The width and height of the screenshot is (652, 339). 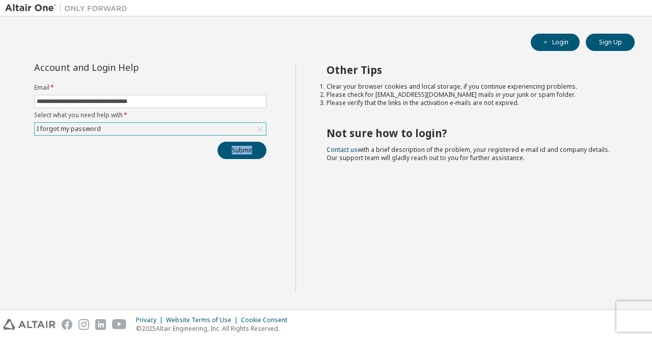 What do you see at coordinates (472, 70) in the screenshot?
I see `h2: Other Tips` at bounding box center [472, 70].